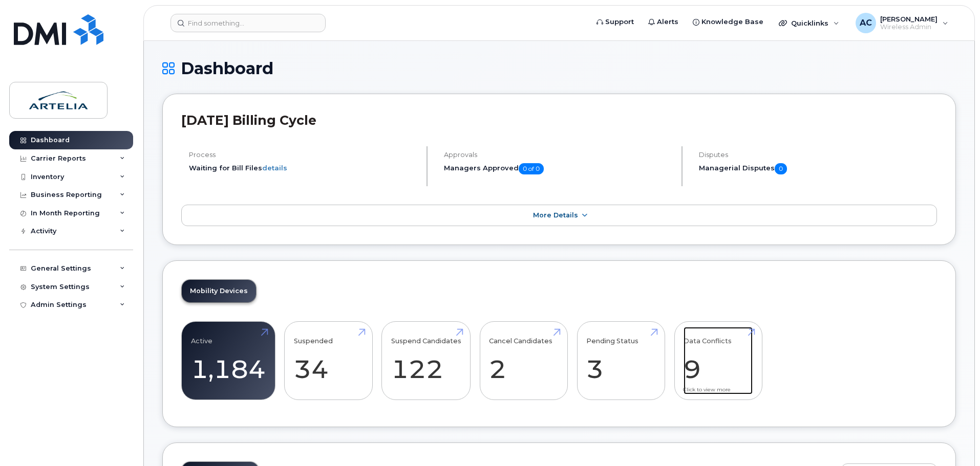  What do you see at coordinates (817, 154) in the screenshot?
I see `h4: Disputes` at bounding box center [817, 154].